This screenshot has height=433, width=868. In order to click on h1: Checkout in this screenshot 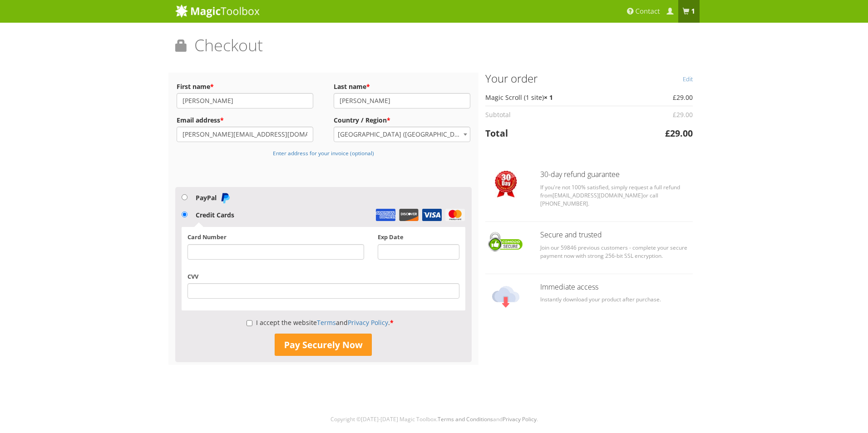, I will do `click(434, 49)`.